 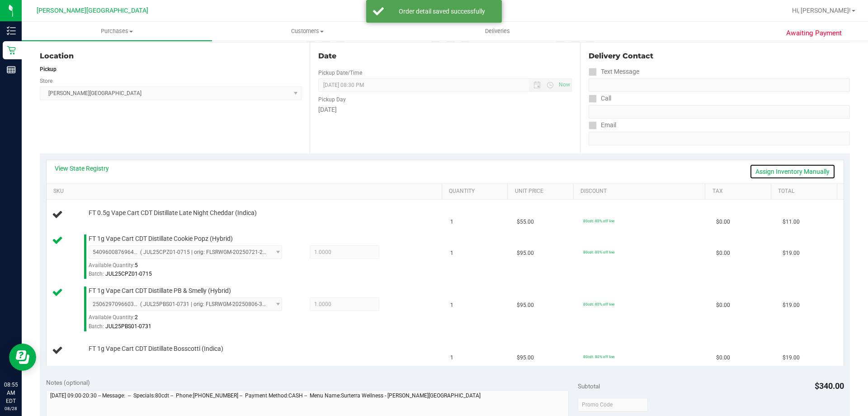 What do you see at coordinates (159, 291) in the screenshot?
I see `span: FT 1g Vape Cart CDT Distillate PB & Smelly (Hybrid)` at bounding box center [159, 291].